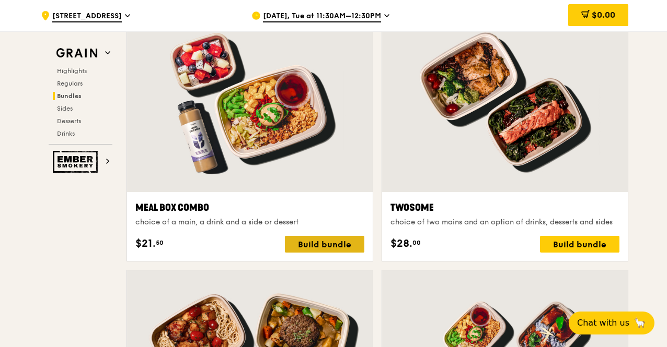  Describe the element at coordinates (65, 109) in the screenshot. I see `span: Sides` at that location.